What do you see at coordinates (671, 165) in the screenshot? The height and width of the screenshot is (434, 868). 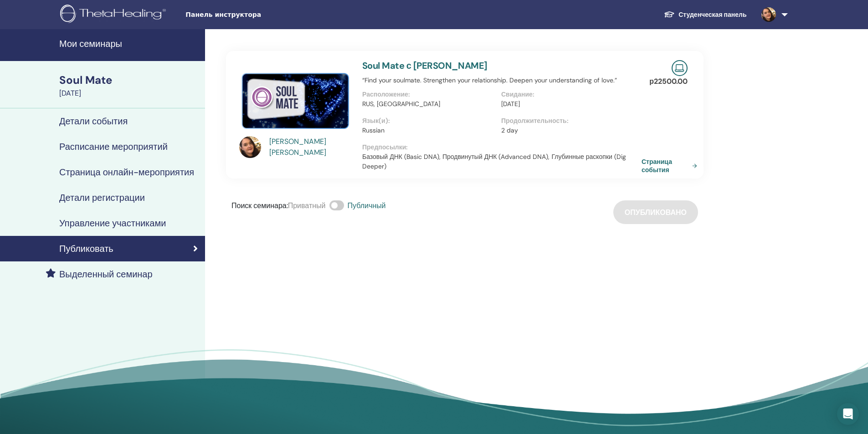 I see `a: Страница события` at bounding box center [671, 165].